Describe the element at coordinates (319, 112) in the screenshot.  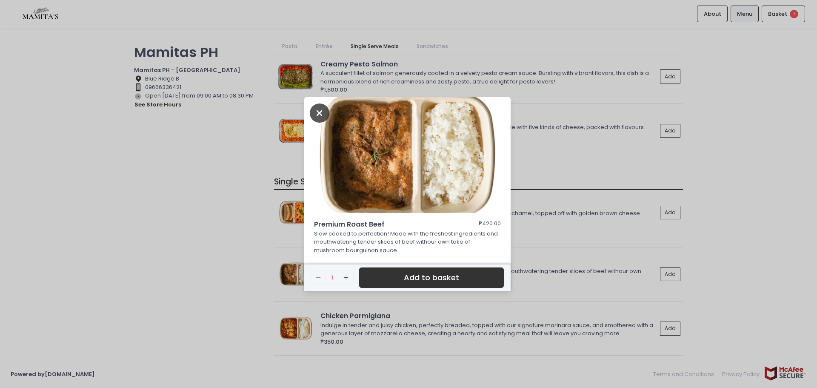
I see `button: Close` at that location.